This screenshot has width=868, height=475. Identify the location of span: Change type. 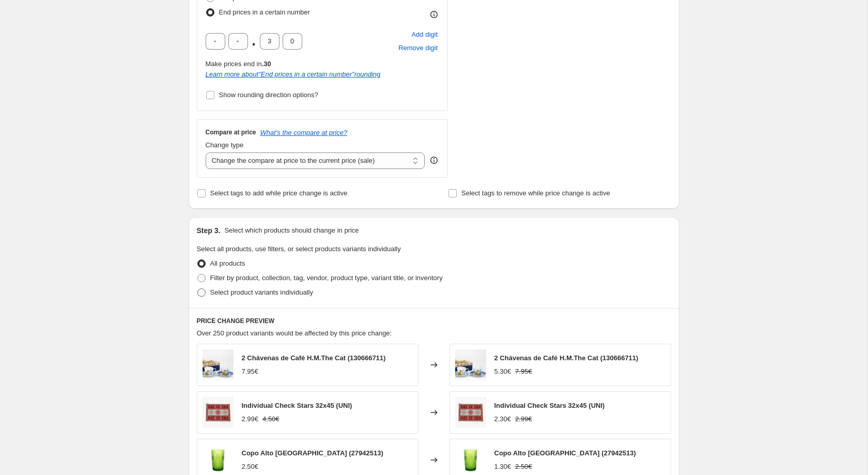
(224, 145).